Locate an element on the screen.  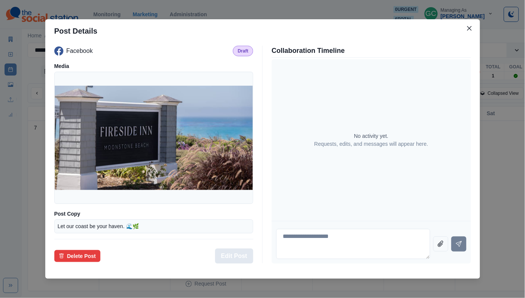
p: Let our coast be your haven. 🌊🌿 is located at coordinates (98, 226).